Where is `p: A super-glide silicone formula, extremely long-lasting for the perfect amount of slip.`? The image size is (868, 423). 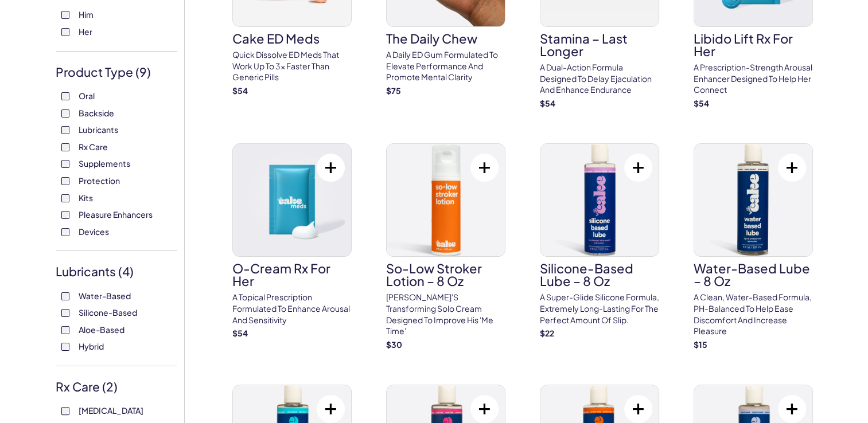 p: A super-glide silicone formula, extremely long-lasting for the perfect amount of slip. is located at coordinates (600, 309).